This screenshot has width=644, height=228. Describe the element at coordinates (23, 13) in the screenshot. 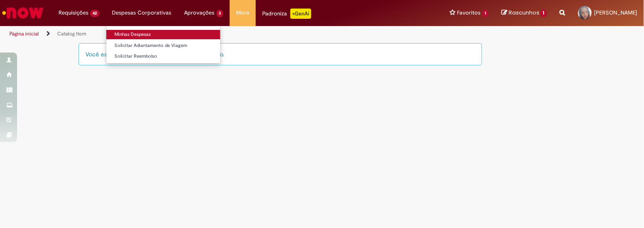

I see `img: ServiceNow` at that location.